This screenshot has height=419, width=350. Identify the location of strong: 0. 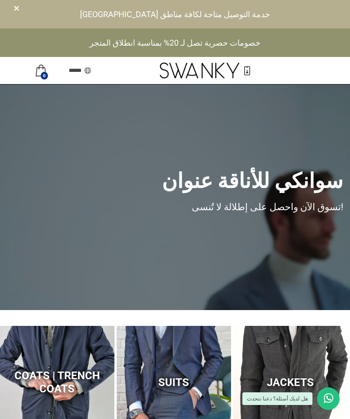
(44, 75).